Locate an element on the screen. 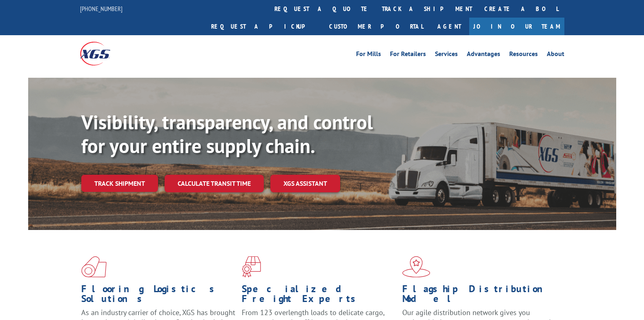 This screenshot has width=644, height=320. a: For Mills is located at coordinates (369, 55).